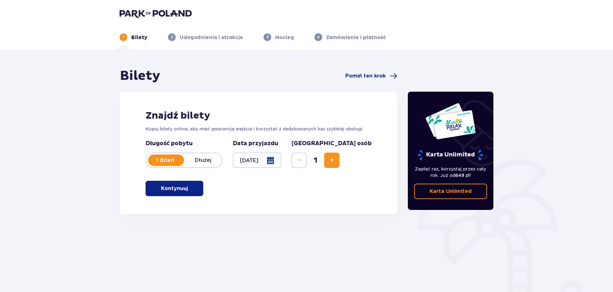  What do you see at coordinates (203, 160) in the screenshot?
I see `p: Dłużej` at bounding box center [203, 160].